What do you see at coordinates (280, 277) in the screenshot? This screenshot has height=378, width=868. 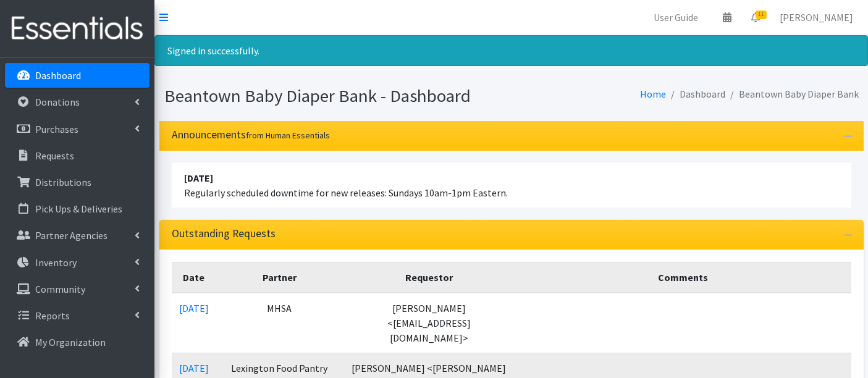 I see `th: Partner` at bounding box center [280, 277].